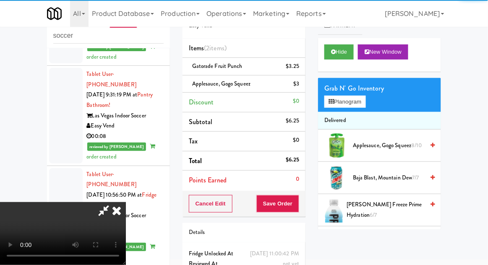  Describe the element at coordinates (193, 141) in the screenshot. I see `span: Tax` at that location.